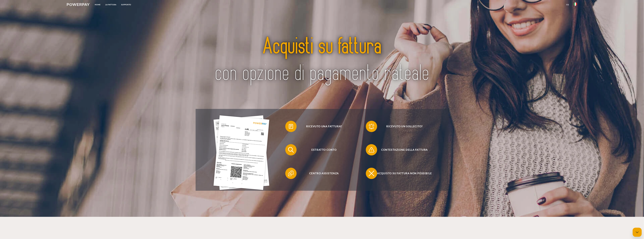 The image size is (644, 239). Describe the element at coordinates (322, 126) in the screenshot. I see `button: Ricevuto una fattura?` at that location.